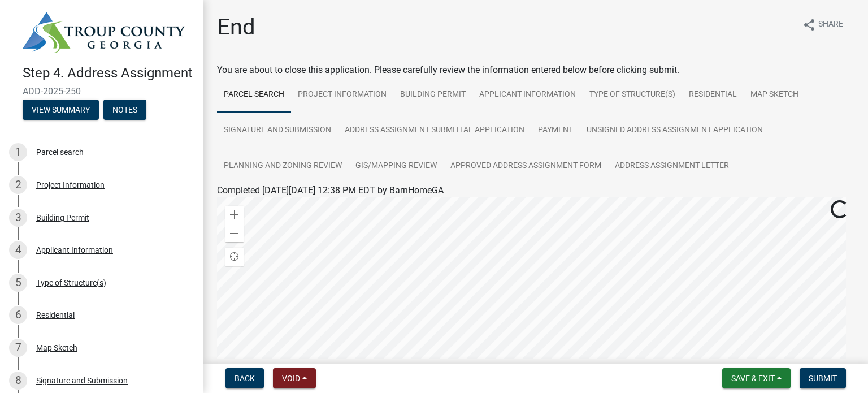  Describe the element at coordinates (18, 152) in the screenshot. I see `div: 1` at that location.